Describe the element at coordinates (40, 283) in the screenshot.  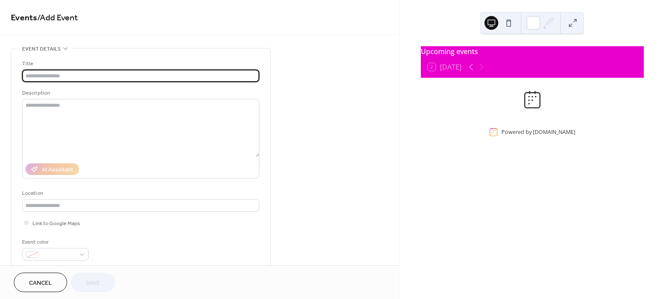
I see `button: Cancel` at that location.